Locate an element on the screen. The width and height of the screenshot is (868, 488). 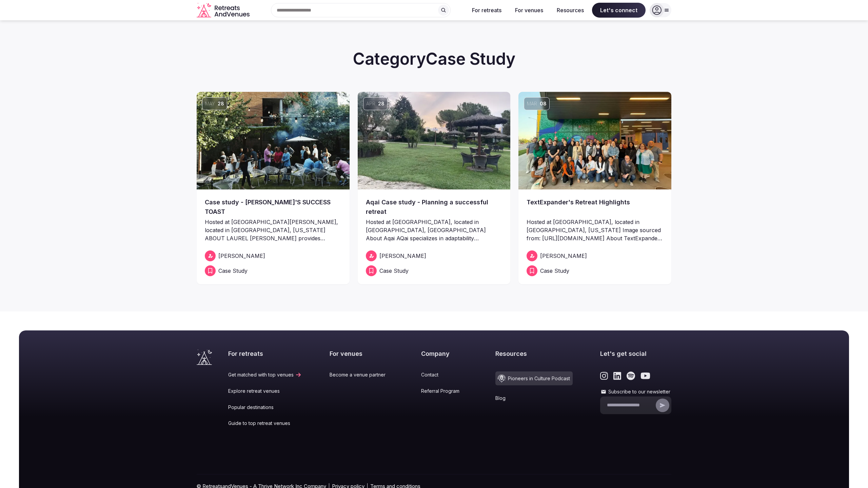
a: Explore retreat venues is located at coordinates (265, 391).